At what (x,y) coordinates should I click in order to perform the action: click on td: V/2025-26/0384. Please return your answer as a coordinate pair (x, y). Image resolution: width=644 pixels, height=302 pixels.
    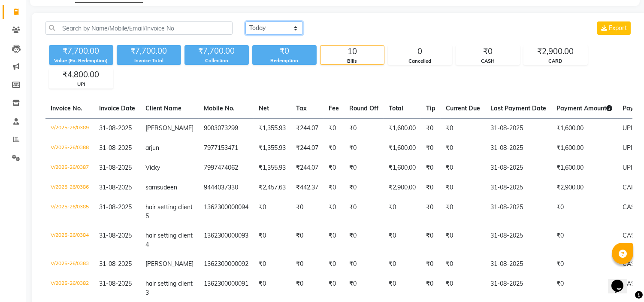
    Looking at the image, I should click on (69, 240).